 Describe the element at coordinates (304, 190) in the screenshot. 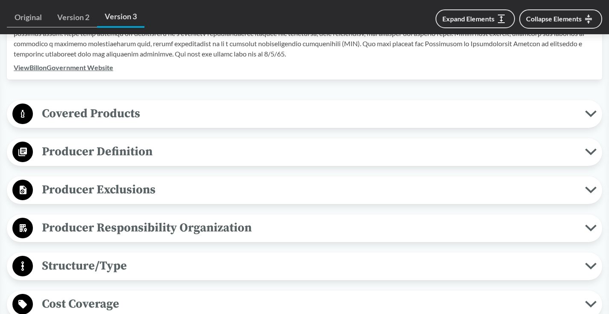

I see `button: Producer Exclusions` at that location.